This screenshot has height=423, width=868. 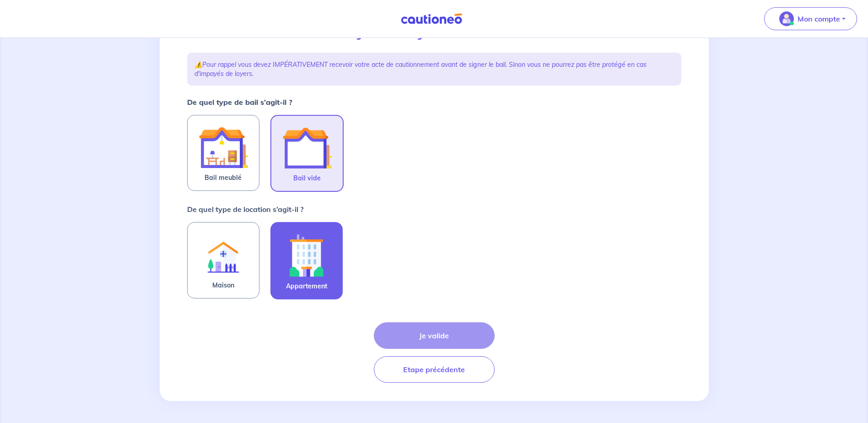 What do you see at coordinates (307, 286) in the screenshot?
I see `span: Appartement` at bounding box center [307, 286].